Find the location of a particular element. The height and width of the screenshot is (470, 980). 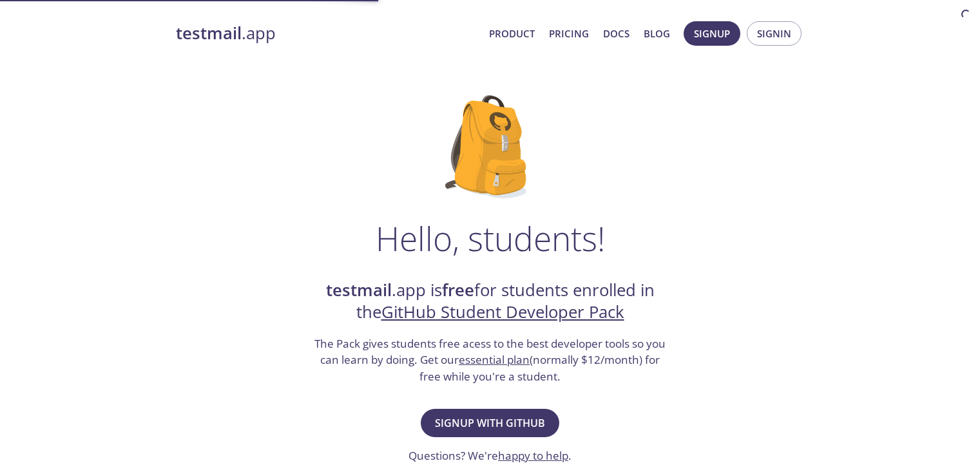

button: Signup is located at coordinates (712, 33).